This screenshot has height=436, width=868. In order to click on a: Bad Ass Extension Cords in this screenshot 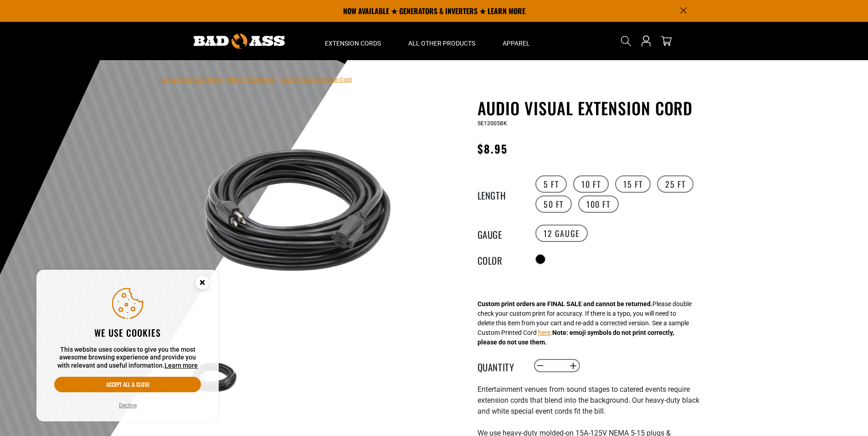, I will do `click(192, 80)`.